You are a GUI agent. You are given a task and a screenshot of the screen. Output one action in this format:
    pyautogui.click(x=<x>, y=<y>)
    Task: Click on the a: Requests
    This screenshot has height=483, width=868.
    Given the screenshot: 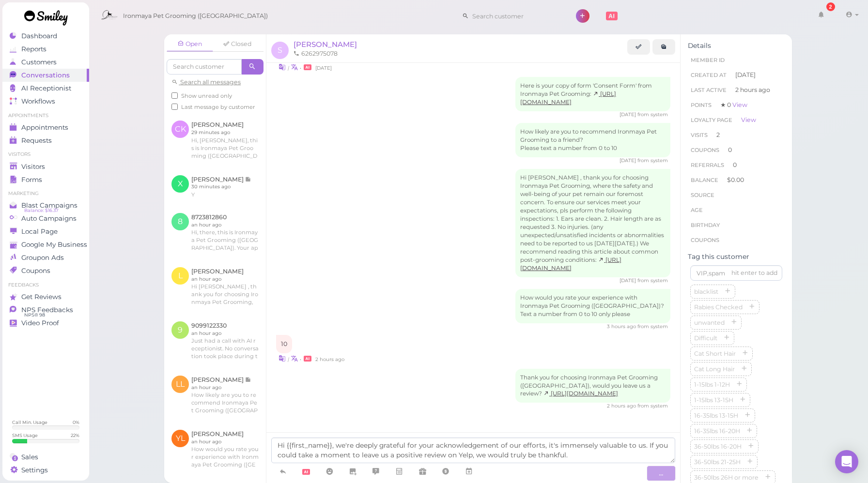 What is the action you would take?
    pyautogui.click(x=46, y=140)
    